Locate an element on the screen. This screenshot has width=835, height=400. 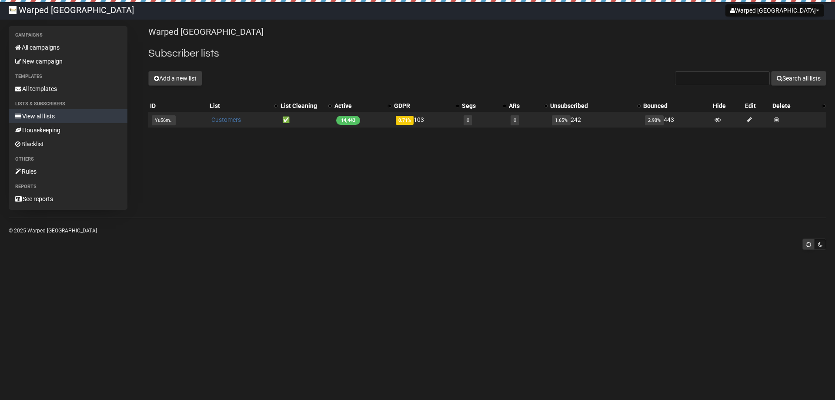
a: Customers is located at coordinates (226, 120).